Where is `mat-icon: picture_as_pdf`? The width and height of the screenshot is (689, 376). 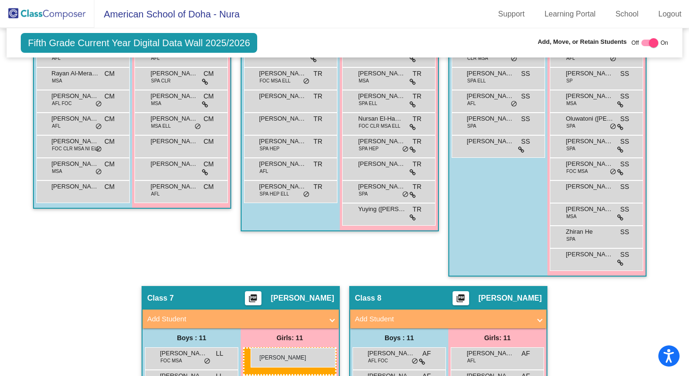 mat-icon: picture_as_pdf is located at coordinates (460, 301).